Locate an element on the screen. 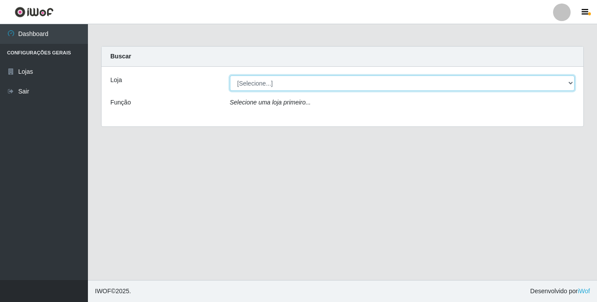 The height and width of the screenshot is (302, 597). span: © 2025 . is located at coordinates (113, 291).